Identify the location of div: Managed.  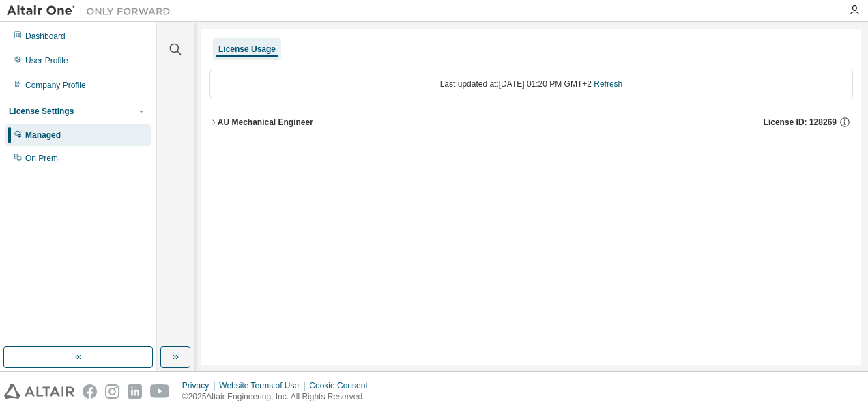
(43, 135).